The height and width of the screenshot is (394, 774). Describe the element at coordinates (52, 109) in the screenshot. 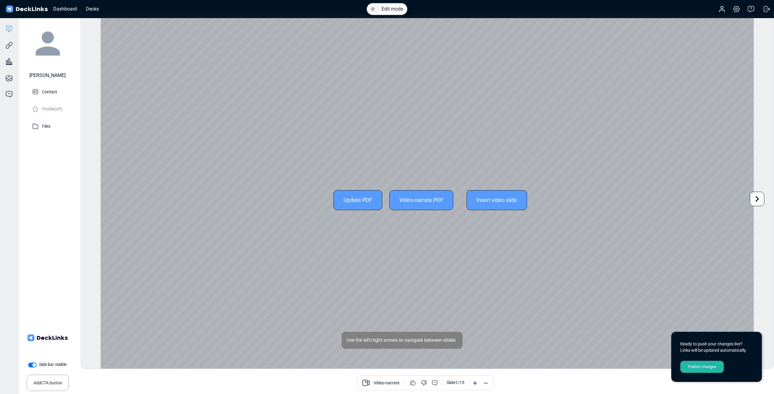

I see `p: Profile (off)` at that location.